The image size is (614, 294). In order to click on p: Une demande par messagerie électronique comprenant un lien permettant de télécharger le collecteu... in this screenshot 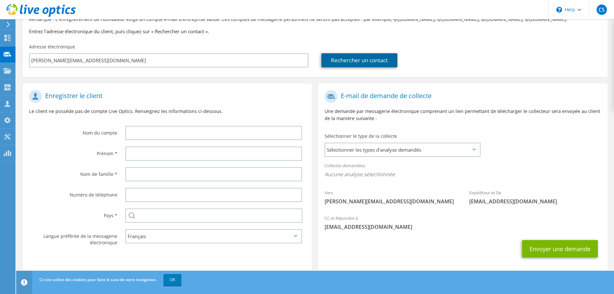, I will do `click(463, 115)`.